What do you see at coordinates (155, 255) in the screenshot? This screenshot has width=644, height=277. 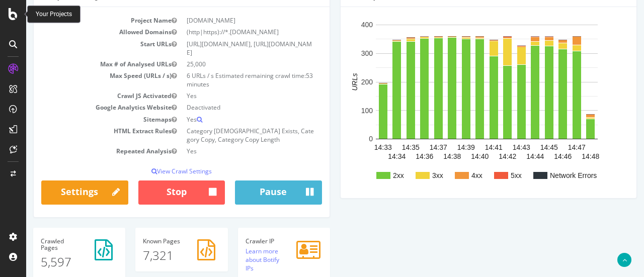 I see `p: 7,321` at bounding box center [155, 255].